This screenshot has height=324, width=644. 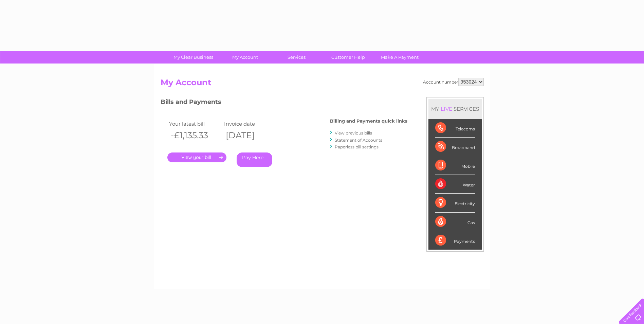 I want to click on h2: My Account, so click(x=322, y=84).